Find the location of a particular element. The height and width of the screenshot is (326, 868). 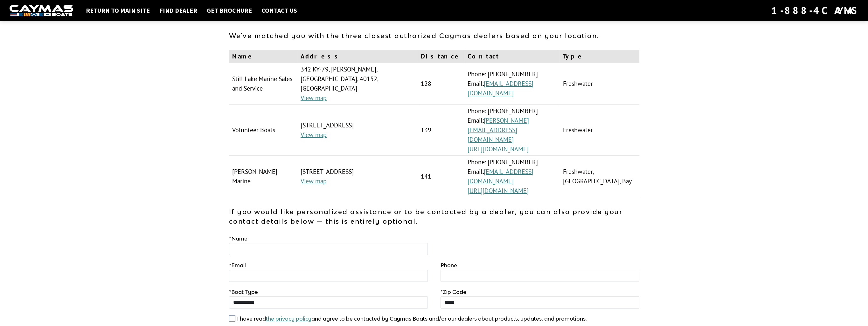

th: Name is located at coordinates (263, 56).